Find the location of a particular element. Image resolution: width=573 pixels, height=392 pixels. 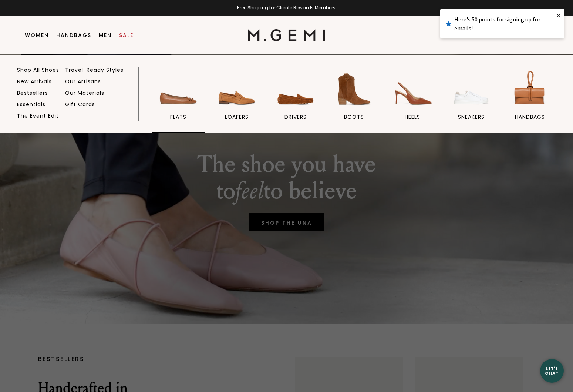

a: Travel-Ready Styles is located at coordinates (94, 70).